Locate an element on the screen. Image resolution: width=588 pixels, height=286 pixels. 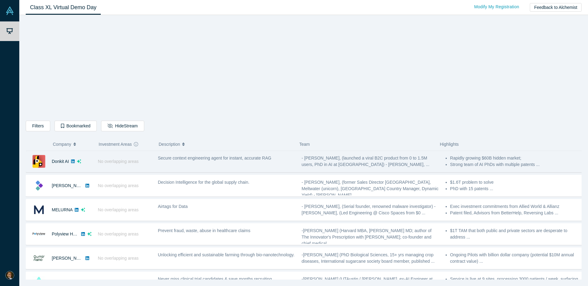
span: Unlocking efficient and sustainable farming through bio-nanotechnology. is located at coordinates (226, 255).